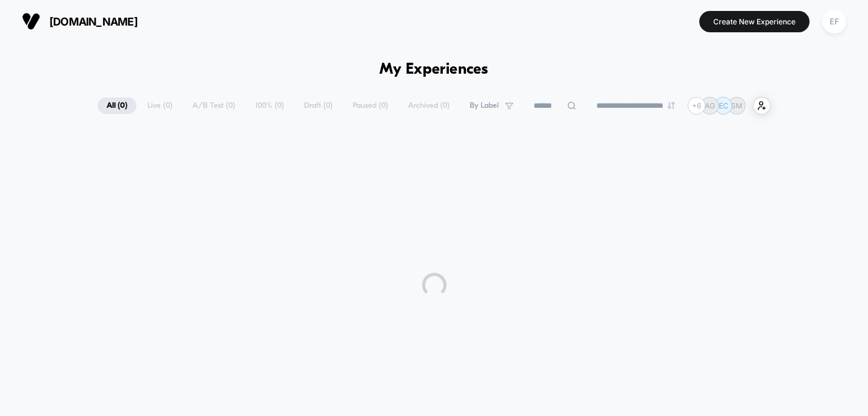 The image size is (868, 416). I want to click on p: EC, so click(723, 105).